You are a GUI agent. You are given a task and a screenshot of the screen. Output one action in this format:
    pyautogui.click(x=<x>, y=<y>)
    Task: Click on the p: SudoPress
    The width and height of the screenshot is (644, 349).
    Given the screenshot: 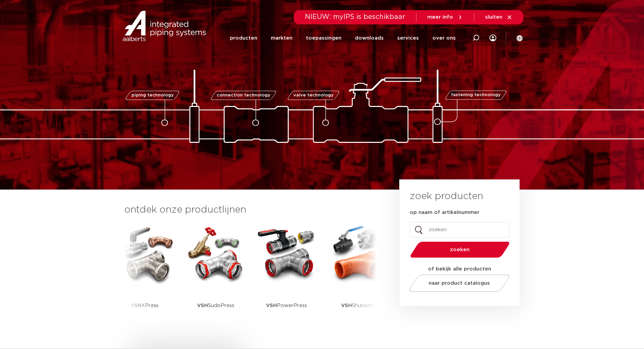 What is the action you would take?
    pyautogui.click(x=216, y=305)
    